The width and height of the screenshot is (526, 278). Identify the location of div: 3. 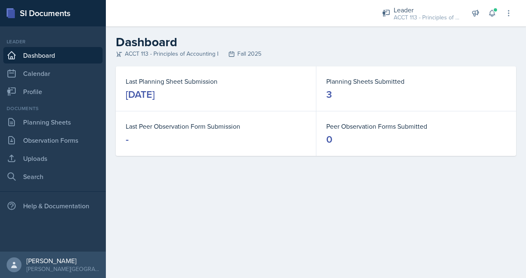
(329, 95).